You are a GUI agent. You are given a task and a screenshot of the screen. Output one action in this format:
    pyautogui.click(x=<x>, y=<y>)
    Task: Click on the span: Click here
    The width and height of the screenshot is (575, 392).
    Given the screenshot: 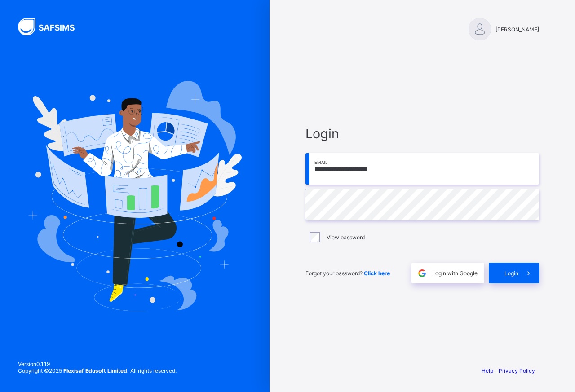 What is the action you would take?
    pyautogui.click(x=377, y=272)
    